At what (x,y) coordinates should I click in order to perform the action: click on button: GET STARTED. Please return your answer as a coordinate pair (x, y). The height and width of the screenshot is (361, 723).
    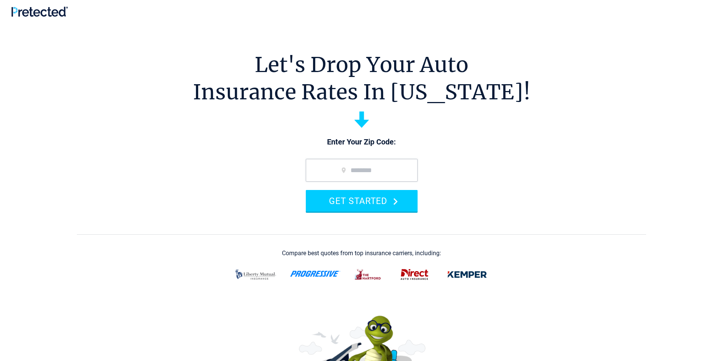
    Looking at the image, I should click on (361, 200).